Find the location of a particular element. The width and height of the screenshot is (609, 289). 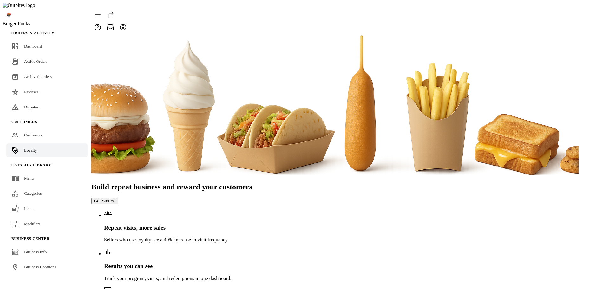

p: Track your program, visits, and redemptions in one dashboard. is located at coordinates (341, 278).